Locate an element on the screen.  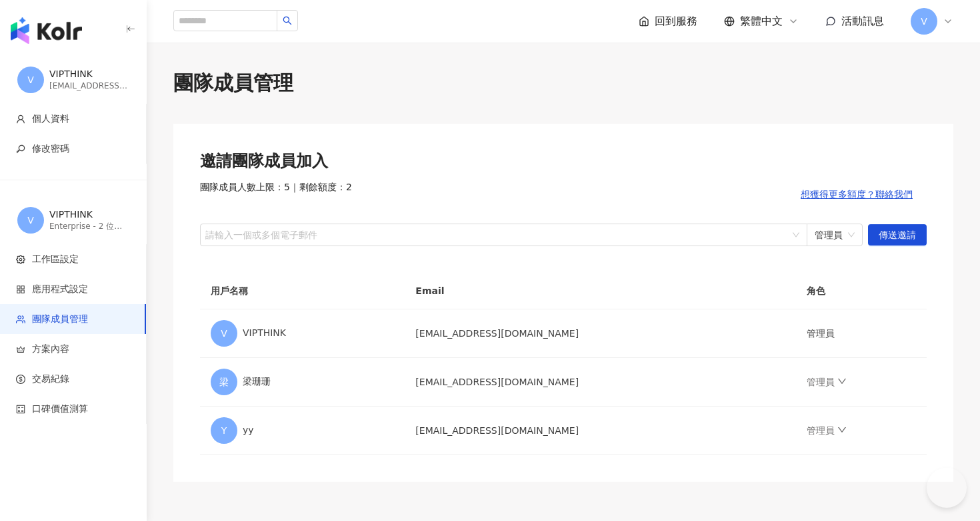
img: logo is located at coordinates (46, 31).